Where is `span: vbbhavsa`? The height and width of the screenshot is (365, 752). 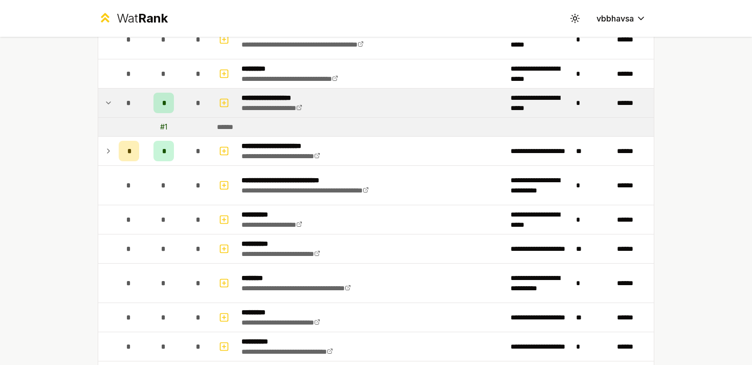
span: vbbhavsa is located at coordinates (615, 18).